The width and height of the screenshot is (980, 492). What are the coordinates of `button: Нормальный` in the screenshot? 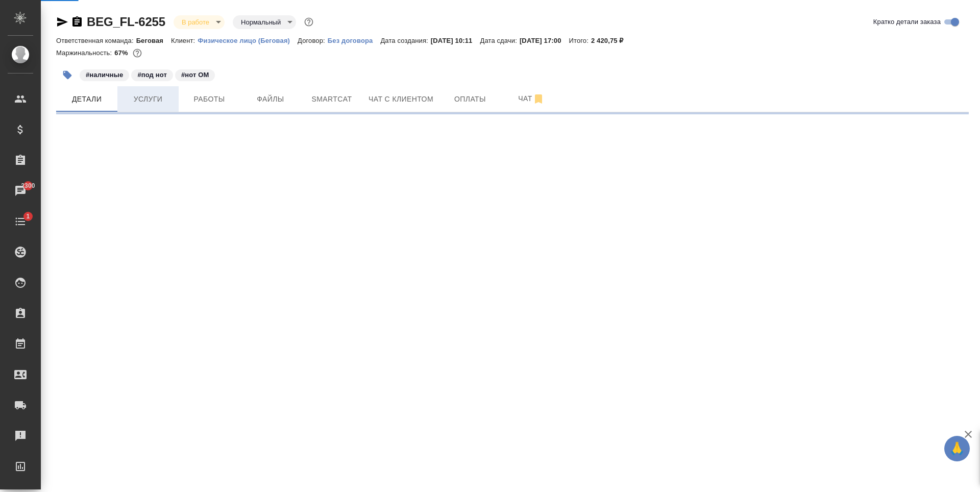 It's located at (261, 22).